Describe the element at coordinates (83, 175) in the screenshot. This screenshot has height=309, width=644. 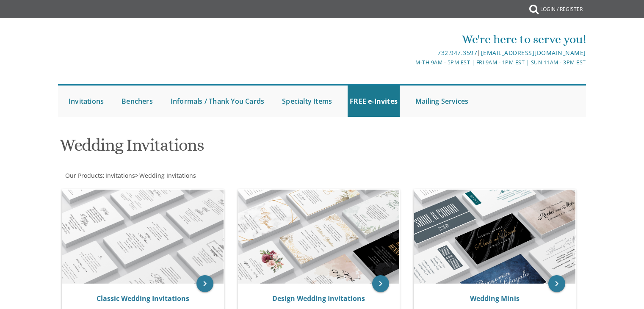
I see `a: Our Products` at that location.